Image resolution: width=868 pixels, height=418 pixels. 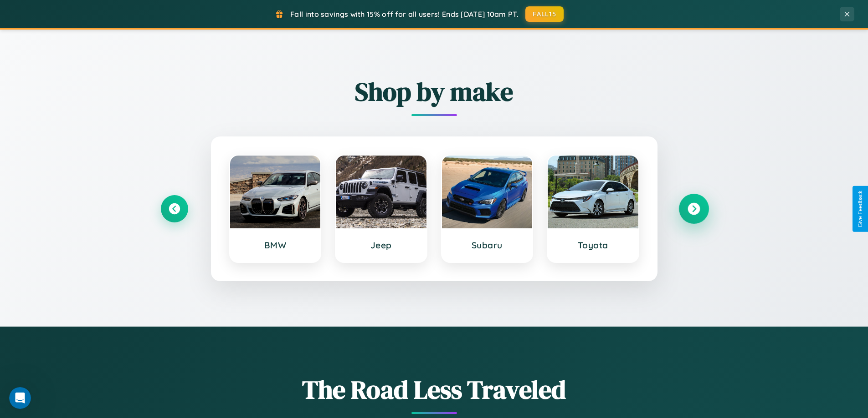 What do you see at coordinates (434, 92) in the screenshot?
I see `h2: Shop by make` at bounding box center [434, 92].